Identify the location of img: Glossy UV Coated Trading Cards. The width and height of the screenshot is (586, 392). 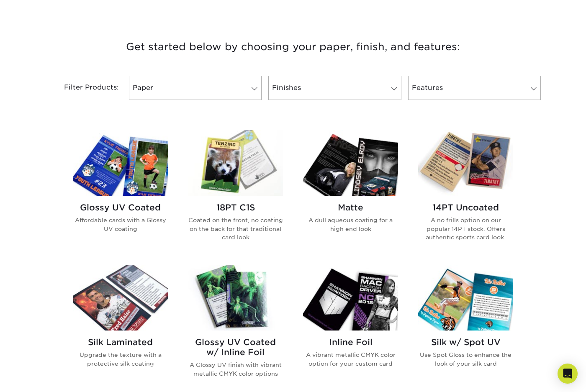
(120, 163).